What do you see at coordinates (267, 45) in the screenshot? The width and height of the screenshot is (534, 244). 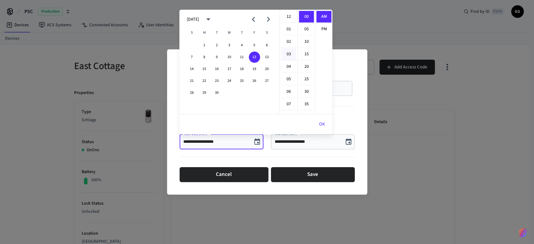 I see `button: 6` at bounding box center [267, 45].